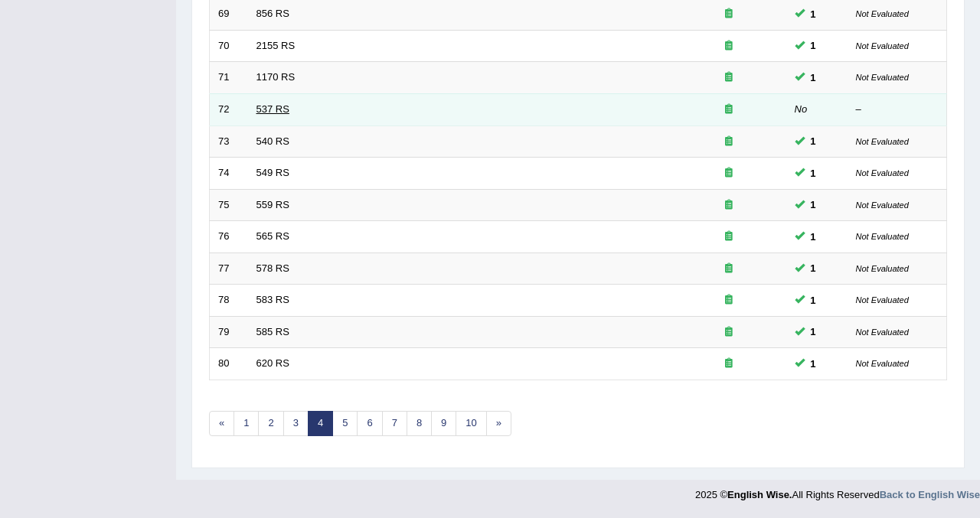 The image size is (980, 518). Describe the element at coordinates (801, 109) in the screenshot. I see `em: No` at that location.